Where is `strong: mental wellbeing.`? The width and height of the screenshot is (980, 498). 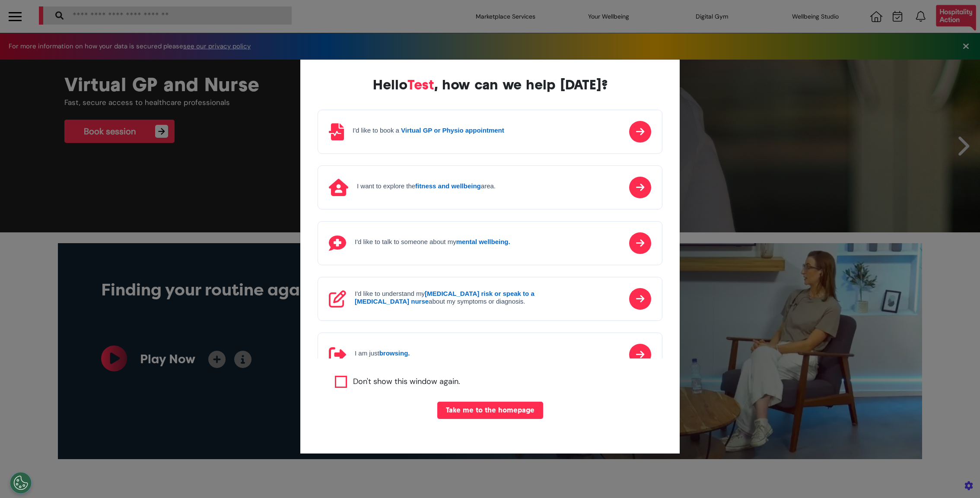
strong: mental wellbeing. is located at coordinates (483, 241).